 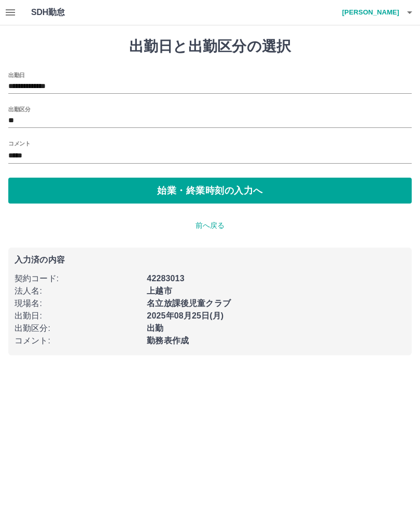 What do you see at coordinates (19, 109) in the screenshot?
I see `label: 出勤区分` at bounding box center [19, 109].